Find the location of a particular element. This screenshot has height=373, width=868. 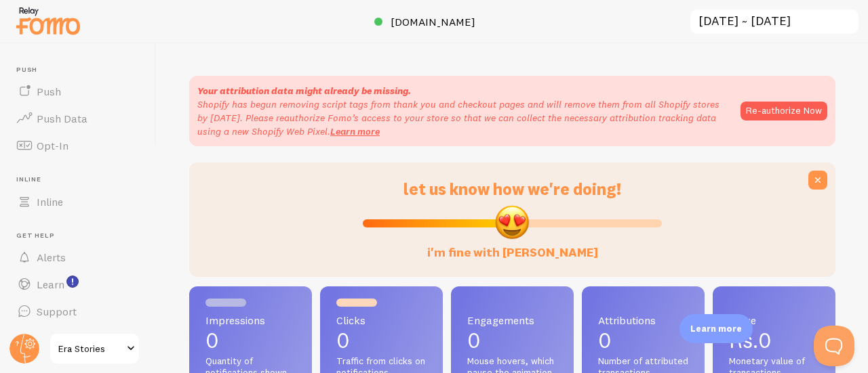

span: Push Data is located at coordinates (61, 118).